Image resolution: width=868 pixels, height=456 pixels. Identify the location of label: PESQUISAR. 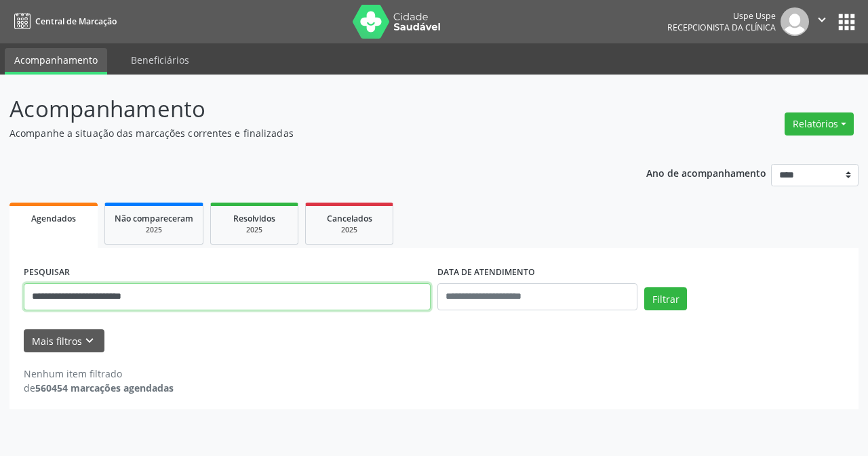
(47, 272).